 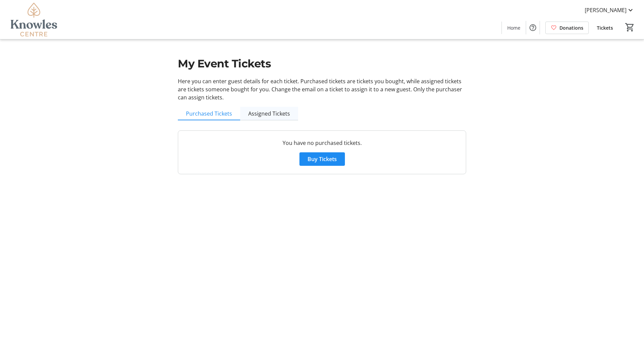 I want to click on button: Help, so click(x=533, y=27).